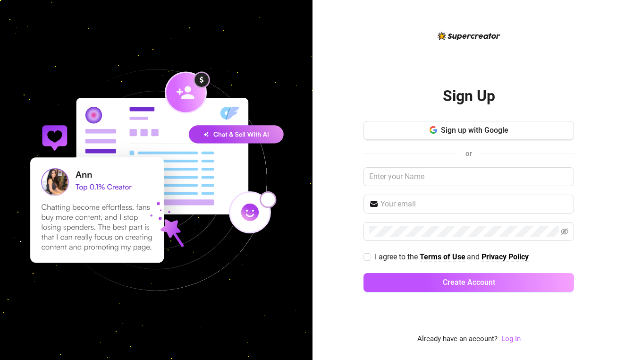 The image size is (625, 360). Describe the element at coordinates (442, 257) in the screenshot. I see `a: Terms of Use` at that location.